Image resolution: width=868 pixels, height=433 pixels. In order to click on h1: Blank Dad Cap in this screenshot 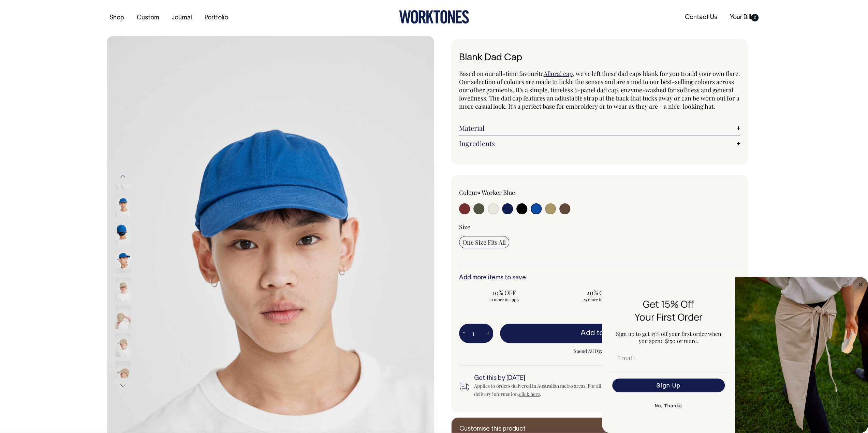, I will do `click(599, 58)`.